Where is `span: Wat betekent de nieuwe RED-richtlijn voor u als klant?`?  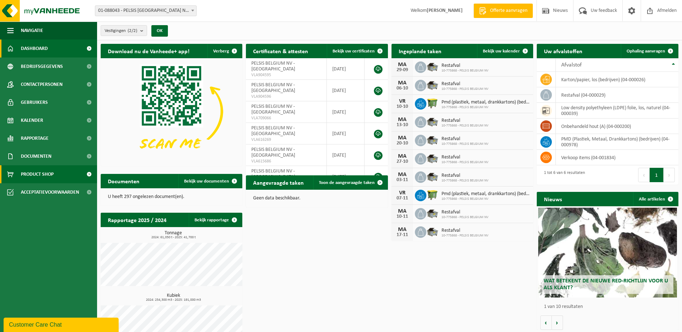 span: Wat betekent de nieuwe RED-richtlijn voor u als klant? is located at coordinates (606, 284).